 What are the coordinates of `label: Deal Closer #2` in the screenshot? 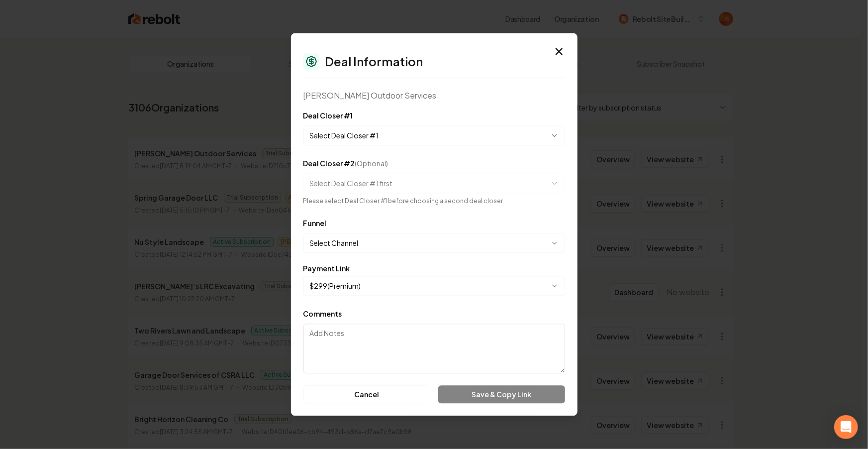 It's located at (346, 163).